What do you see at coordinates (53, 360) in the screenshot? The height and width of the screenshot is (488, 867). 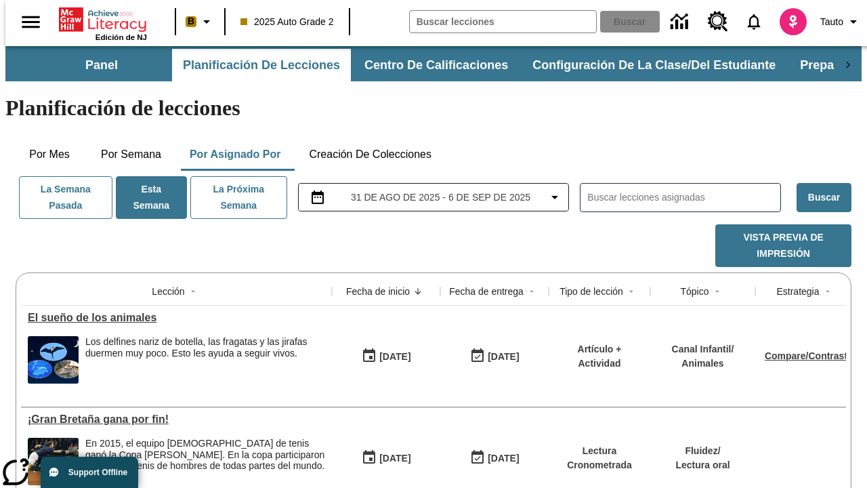 I see `img: Fotos de una fragata, dos delfines nariz de botella y una jirafa sobre un fondo de noche estrellada.` at bounding box center [53, 360].